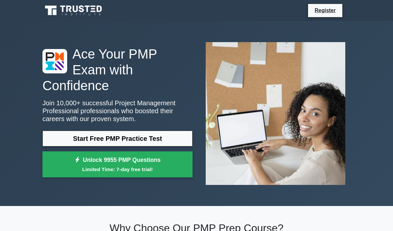  What do you see at coordinates (118, 70) in the screenshot?
I see `h1: Ace Your PMP Exam with Confidence` at bounding box center [118, 70].